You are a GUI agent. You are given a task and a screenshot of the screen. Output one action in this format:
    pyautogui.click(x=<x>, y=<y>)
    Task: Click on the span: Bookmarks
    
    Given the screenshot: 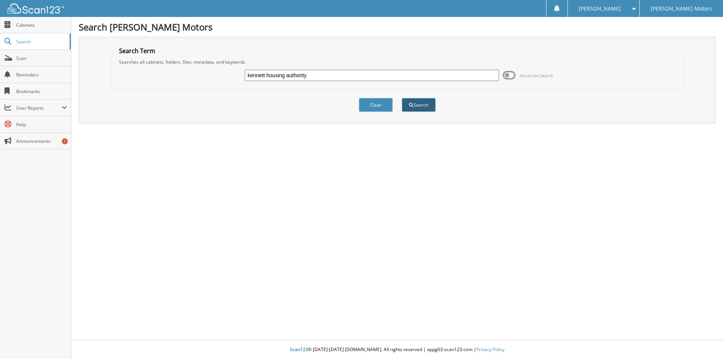 What is the action you would take?
    pyautogui.click(x=41, y=91)
    